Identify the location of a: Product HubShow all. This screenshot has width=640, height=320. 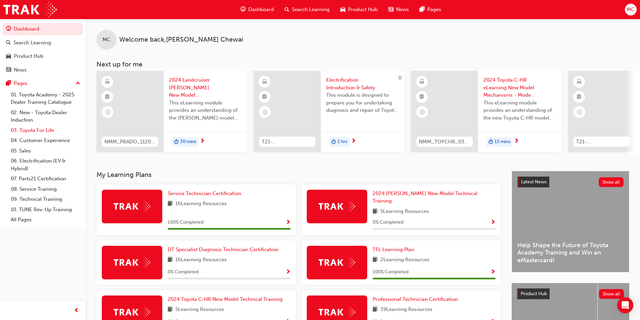
(571, 294).